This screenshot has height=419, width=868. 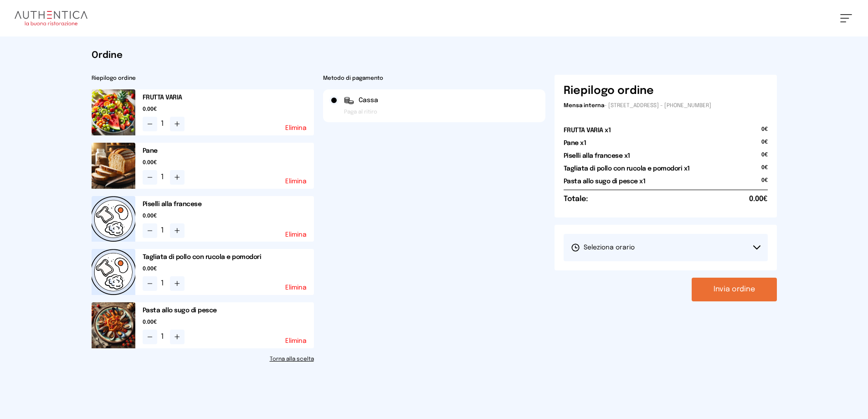 I want to click on a: Torna alla scelta, so click(x=203, y=359).